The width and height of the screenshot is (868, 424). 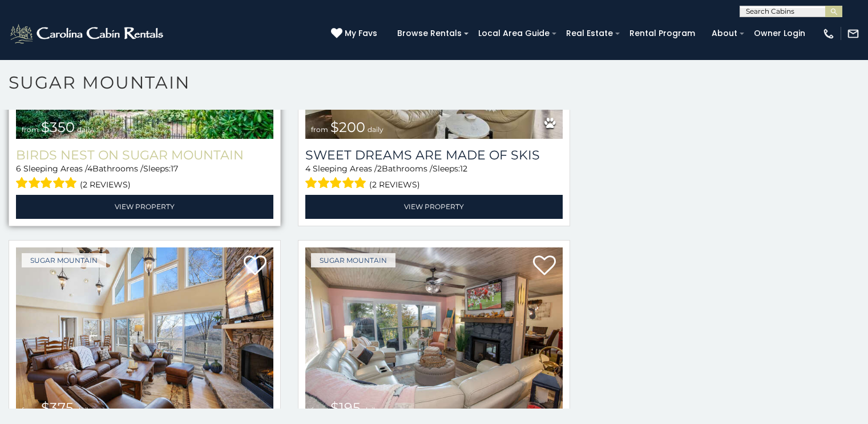 What do you see at coordinates (58, 127) in the screenshot?
I see `span: $350` at bounding box center [58, 127].